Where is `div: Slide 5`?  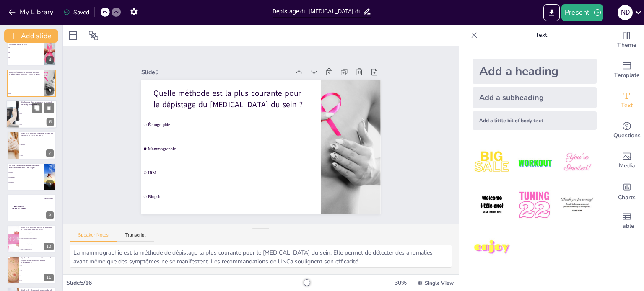
div: Slide 5 is located at coordinates (277, 59).